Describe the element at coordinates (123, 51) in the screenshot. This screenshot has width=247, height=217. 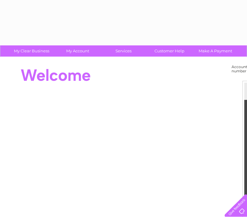
I see `a: Services` at that location.